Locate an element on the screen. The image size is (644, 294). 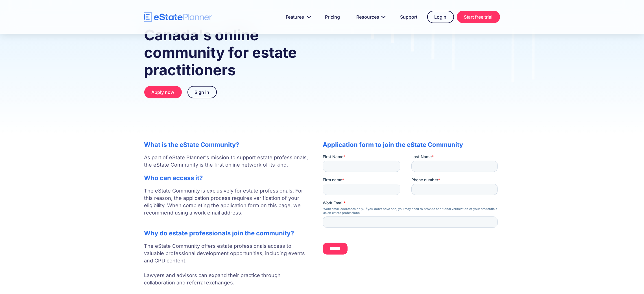
h2: Why do estate professionals join the community? is located at coordinates (228, 233).